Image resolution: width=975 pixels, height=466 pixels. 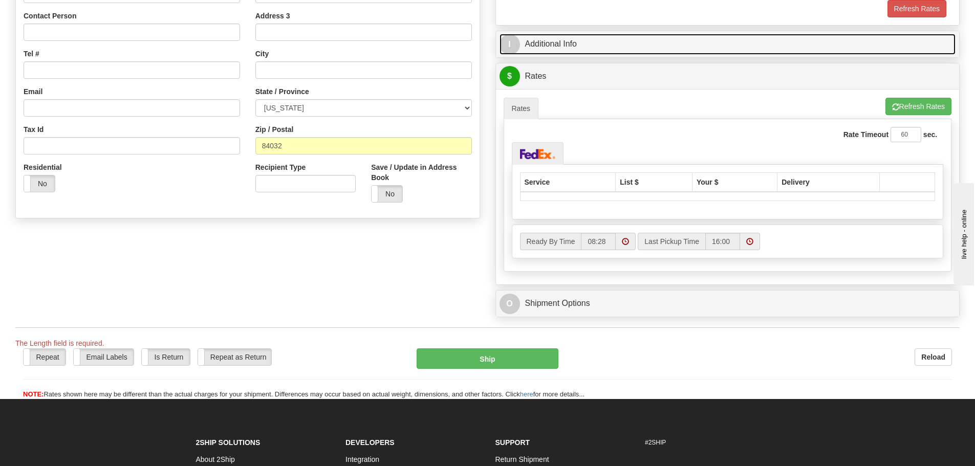 What do you see at coordinates (933, 357) in the screenshot?
I see `b: Reload` at bounding box center [933, 357].